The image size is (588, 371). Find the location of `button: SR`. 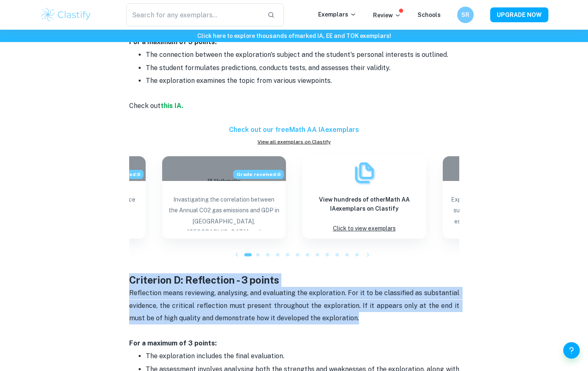

button: SR is located at coordinates (465, 15).